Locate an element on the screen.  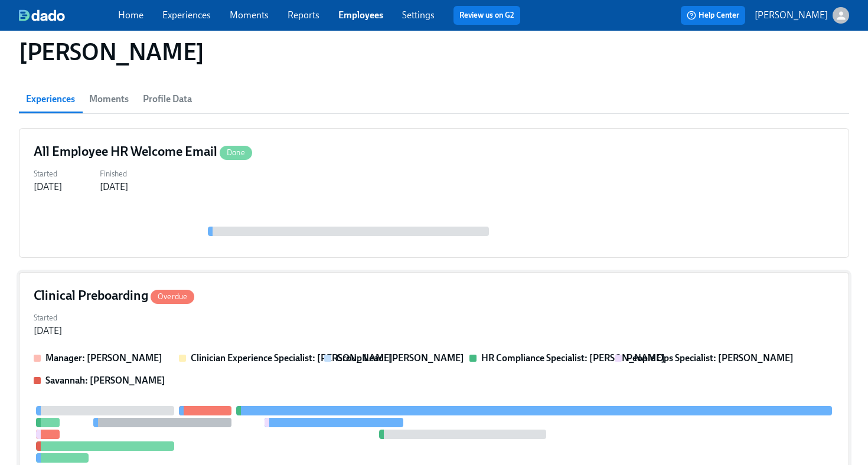
span: Profile Data is located at coordinates (167, 99).